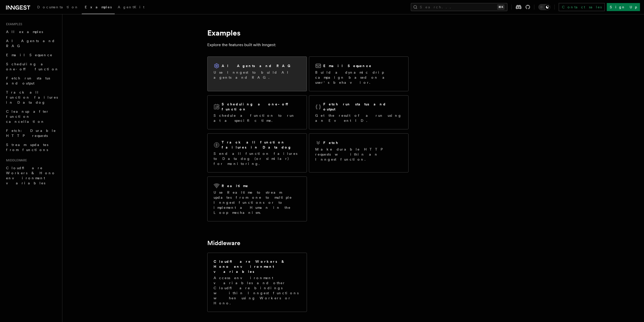 The height and width of the screenshot is (322, 644). I want to click on span: Cloudflare Workers & Hono environment variables, so click(31, 175).